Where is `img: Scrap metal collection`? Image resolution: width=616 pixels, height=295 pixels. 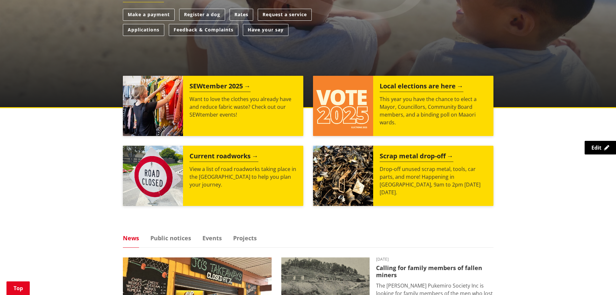 img: Scrap metal collection is located at coordinates (343, 176).